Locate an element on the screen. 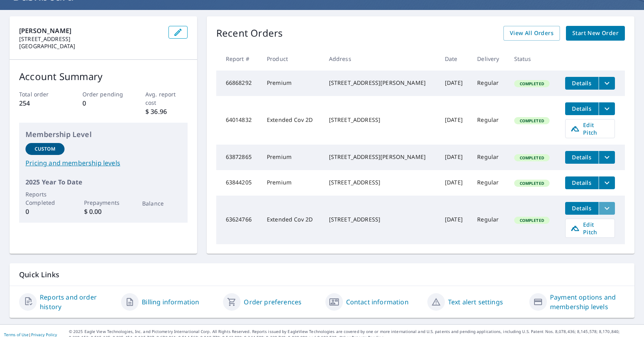 The height and width of the screenshot is (337, 644). button: detailsBtn-63844205 is located at coordinates (581, 182).